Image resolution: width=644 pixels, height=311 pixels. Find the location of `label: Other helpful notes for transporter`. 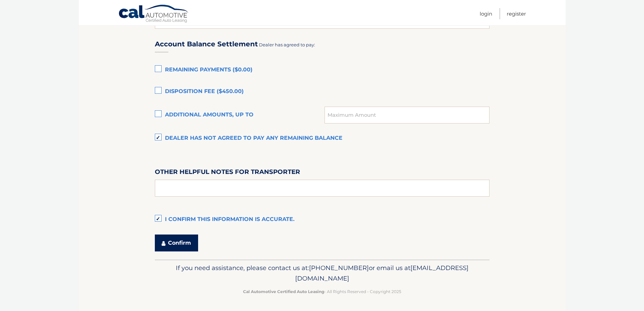

label: Other helpful notes for transporter is located at coordinates (228, 173).